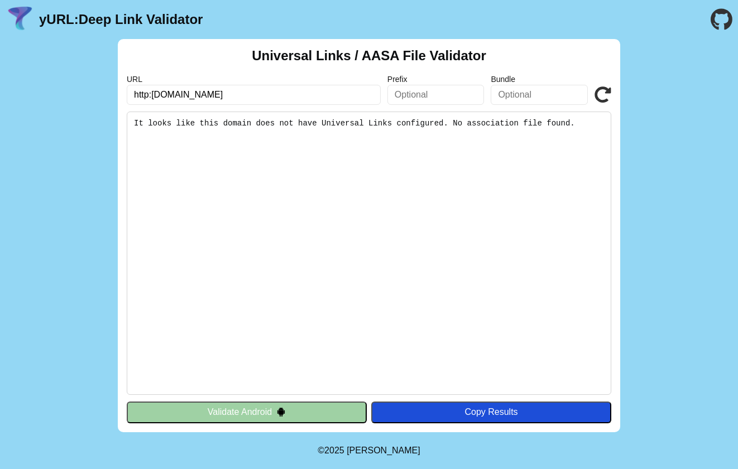 This screenshot has height=469, width=738. Describe the element at coordinates (121, 20) in the screenshot. I see `a: yURL:Deep Link Validator` at that location.